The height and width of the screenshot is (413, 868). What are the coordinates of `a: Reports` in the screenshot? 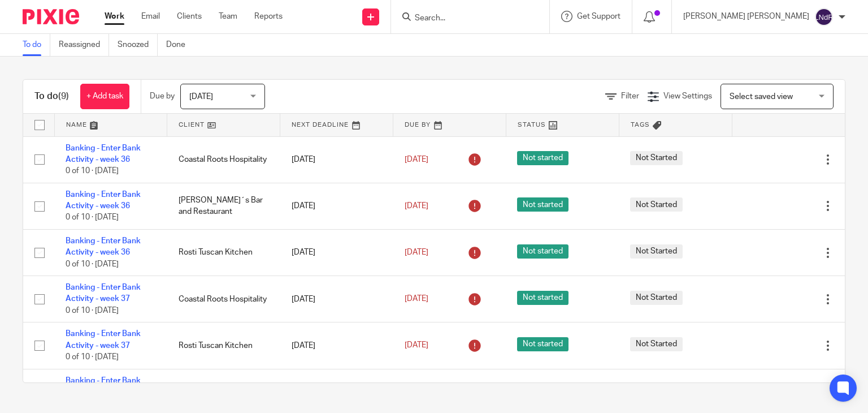 It's located at (269, 16).